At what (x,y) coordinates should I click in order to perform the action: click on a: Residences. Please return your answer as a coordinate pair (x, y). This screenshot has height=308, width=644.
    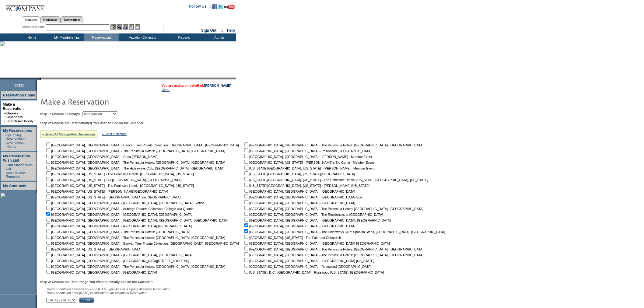
    Looking at the image, I should click on (50, 19).